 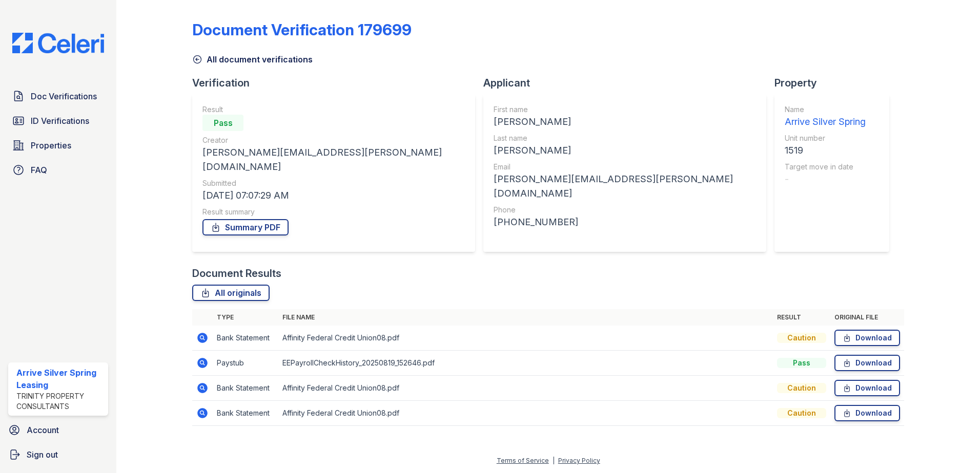 I want to click on div: Trinity Property Consultants, so click(x=60, y=401).